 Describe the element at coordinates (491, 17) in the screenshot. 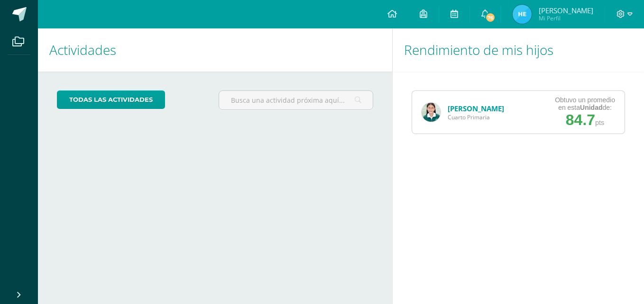

I see `span: 76` at that location.